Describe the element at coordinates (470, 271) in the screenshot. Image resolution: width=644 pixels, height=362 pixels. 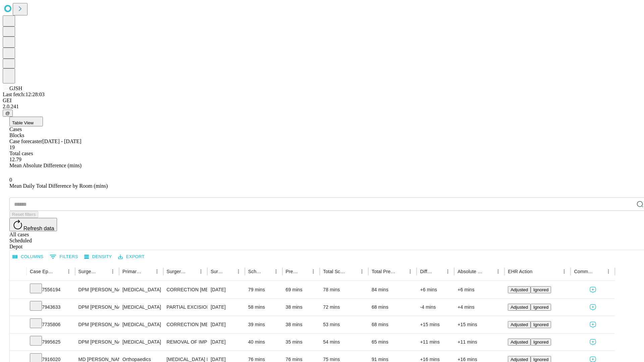
I see `div: Absolute Difference` at that location.